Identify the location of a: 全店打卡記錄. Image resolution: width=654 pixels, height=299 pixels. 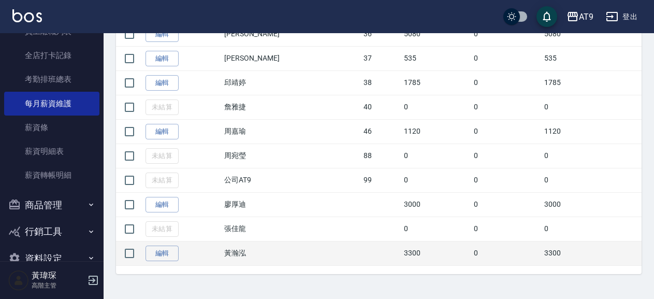
(52, 55).